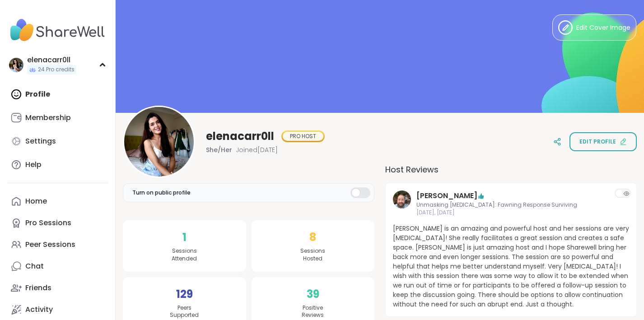 Image resolution: width=644 pixels, height=320 pixels. I want to click on a: Chat, so click(57, 266).